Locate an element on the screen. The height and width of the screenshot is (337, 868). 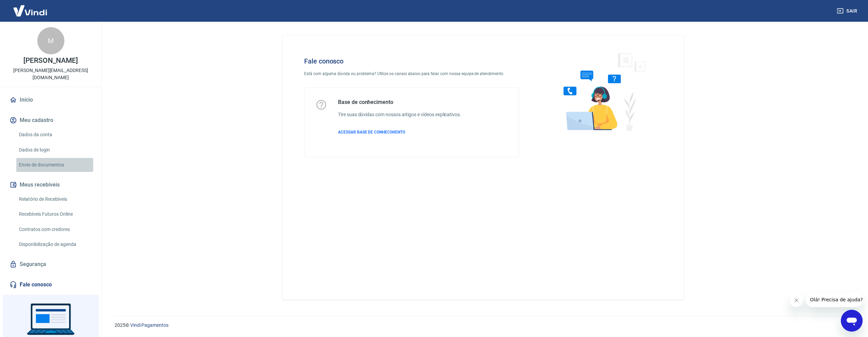
a: Fale conosco is located at coordinates (50, 285).